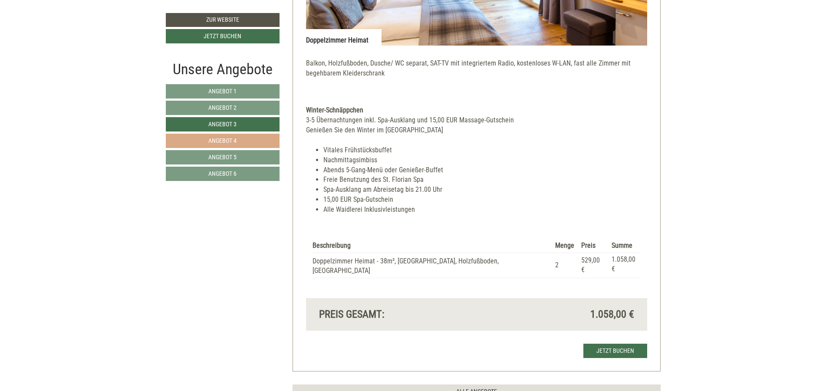  Describe the element at coordinates (624, 246) in the screenshot. I see `th: Summe` at that location.